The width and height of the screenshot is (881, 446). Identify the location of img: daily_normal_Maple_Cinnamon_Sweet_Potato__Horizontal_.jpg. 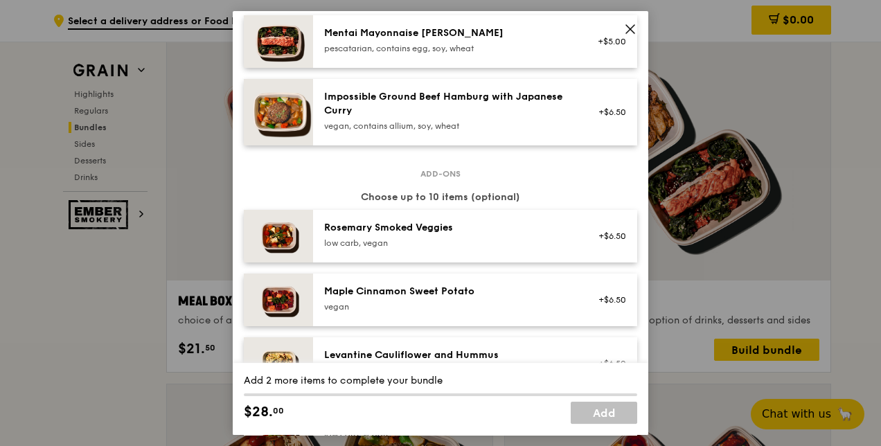
(278, 300).